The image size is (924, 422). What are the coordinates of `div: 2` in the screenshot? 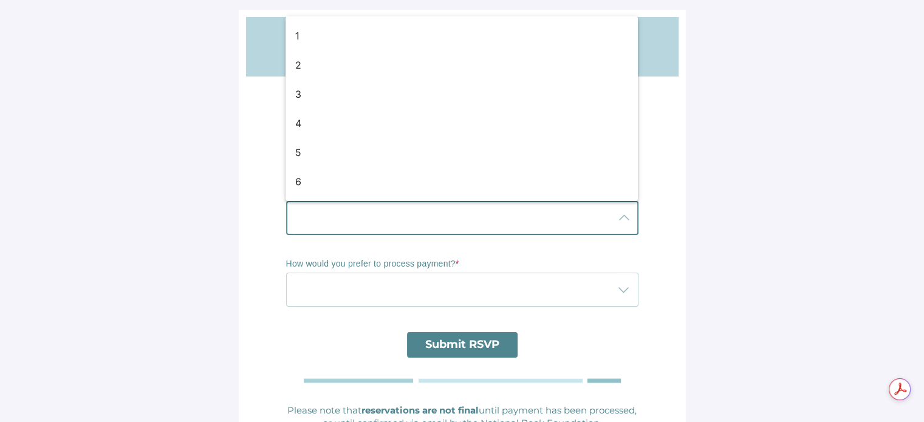 It's located at (457, 65).